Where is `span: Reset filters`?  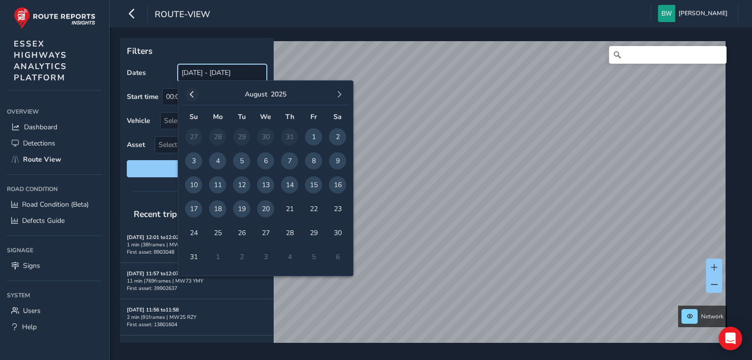 span: Reset filters is located at coordinates (197, 169).